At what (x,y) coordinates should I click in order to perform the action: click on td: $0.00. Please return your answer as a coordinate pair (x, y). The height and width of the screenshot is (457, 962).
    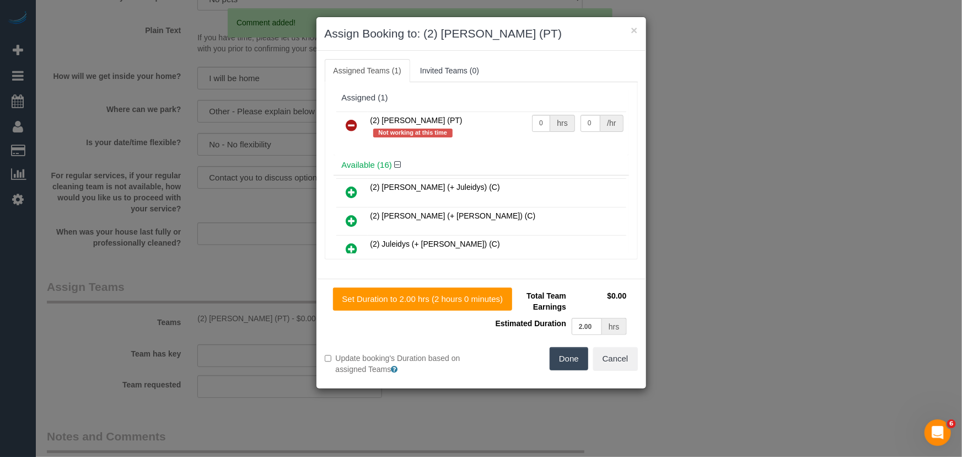
    Looking at the image, I should click on (599, 301).